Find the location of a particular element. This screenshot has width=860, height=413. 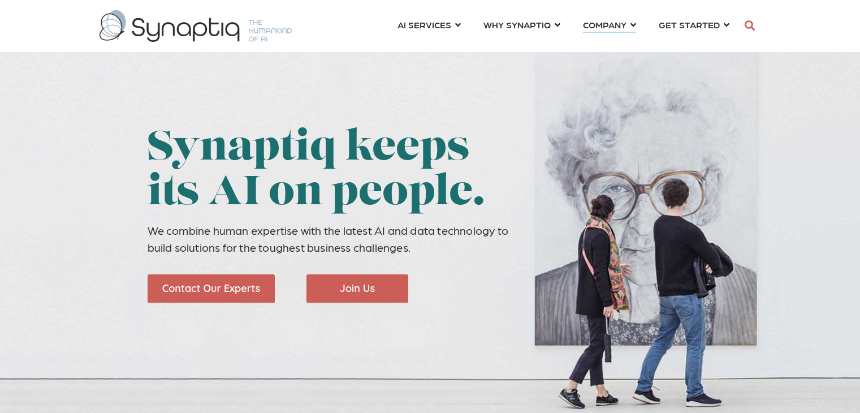

a: synaptiq logo-1 is located at coordinates (196, 26).